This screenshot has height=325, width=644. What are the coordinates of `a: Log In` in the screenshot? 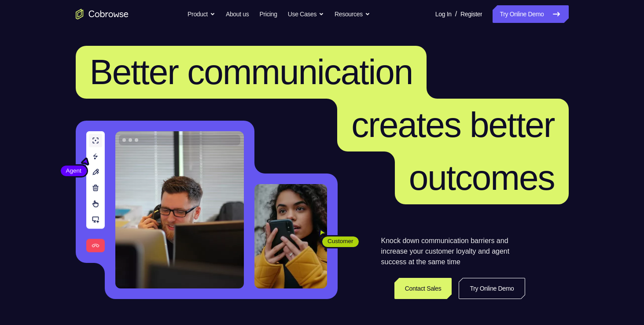 It's located at (443, 14).